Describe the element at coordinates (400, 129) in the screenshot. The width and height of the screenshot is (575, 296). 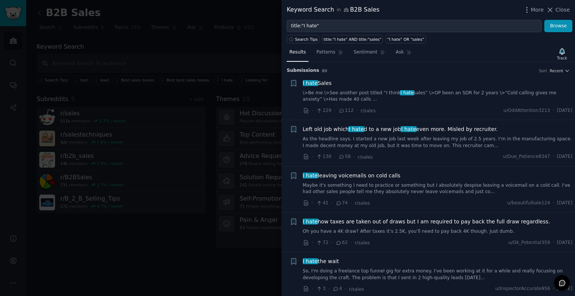
I see `a: Left old job whichI hated to a new jobI hateeven more. Misled by recruiter.` at that location.